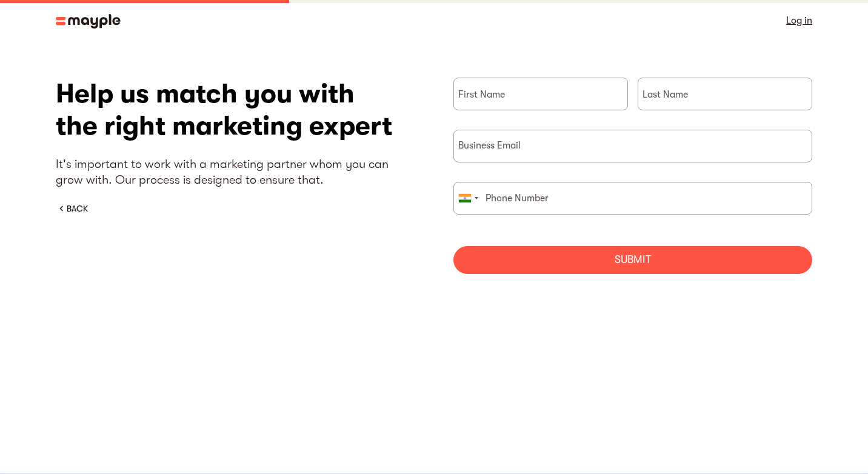  What do you see at coordinates (468, 199) in the screenshot?
I see `div: India (भारत): +91` at bounding box center [468, 199].